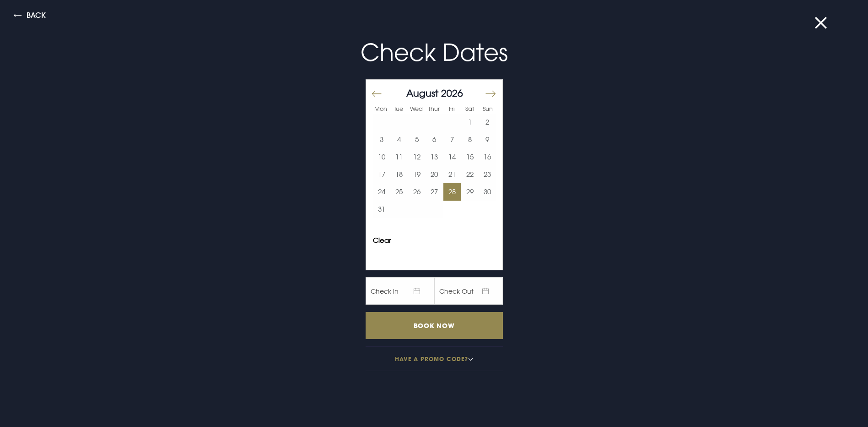 Image resolution: width=868 pixels, height=427 pixels. What do you see at coordinates (487, 157) in the screenshot?
I see `td: Choose Sunday, August 16, 2026 as your start date.` at bounding box center [487, 157].